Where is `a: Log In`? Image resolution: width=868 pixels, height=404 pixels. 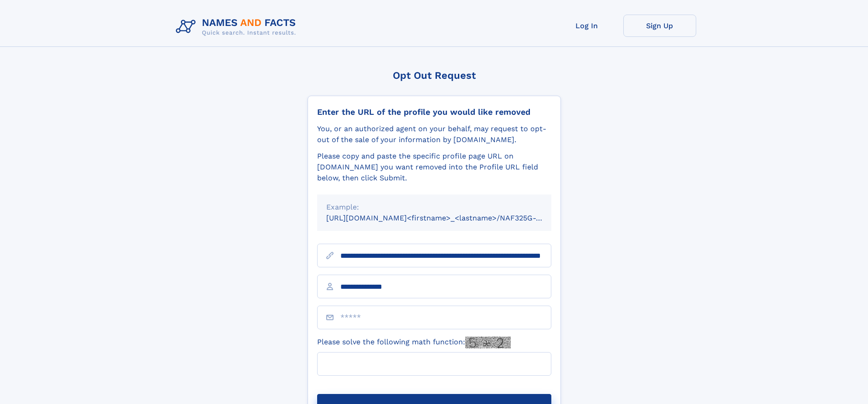
a: Log In is located at coordinates (587, 26).